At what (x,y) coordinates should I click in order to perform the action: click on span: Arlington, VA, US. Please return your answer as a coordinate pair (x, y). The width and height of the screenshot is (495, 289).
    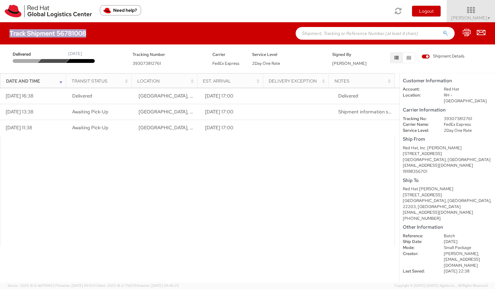
    Looking at the image, I should click on (214, 96).